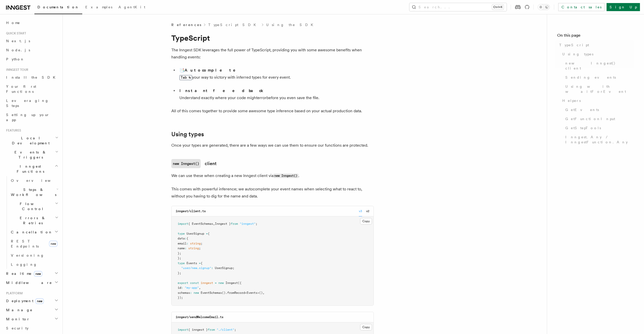  I want to click on span: Setting up your app, so click(28, 117).